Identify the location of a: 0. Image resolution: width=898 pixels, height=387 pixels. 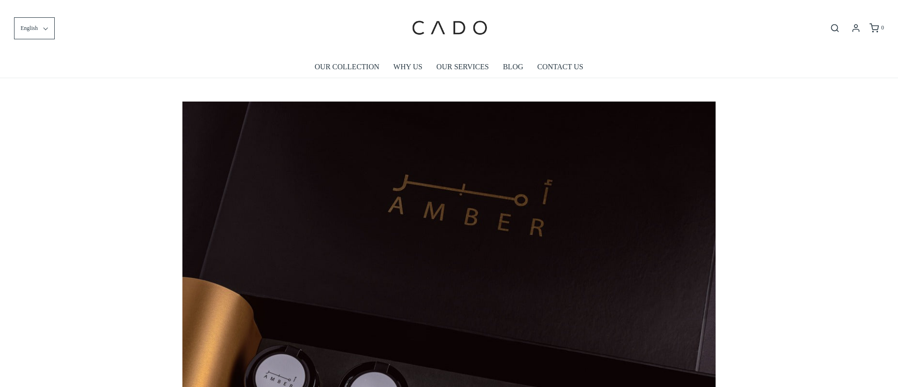
(876, 28).